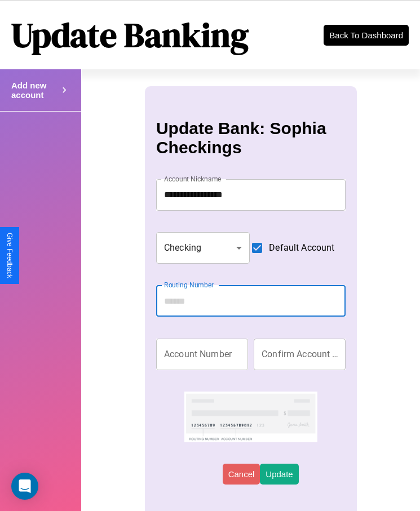 The width and height of the screenshot is (420, 511). Describe the element at coordinates (35, 90) in the screenshot. I see `h4: Add new account` at that location.